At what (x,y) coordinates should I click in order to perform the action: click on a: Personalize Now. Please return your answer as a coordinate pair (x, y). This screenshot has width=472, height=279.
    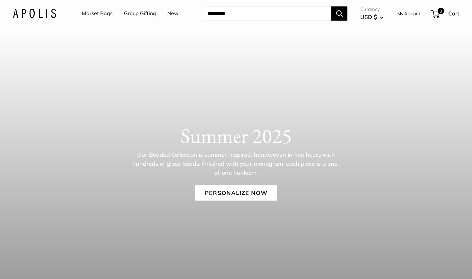
    Looking at the image, I should click on (236, 193).